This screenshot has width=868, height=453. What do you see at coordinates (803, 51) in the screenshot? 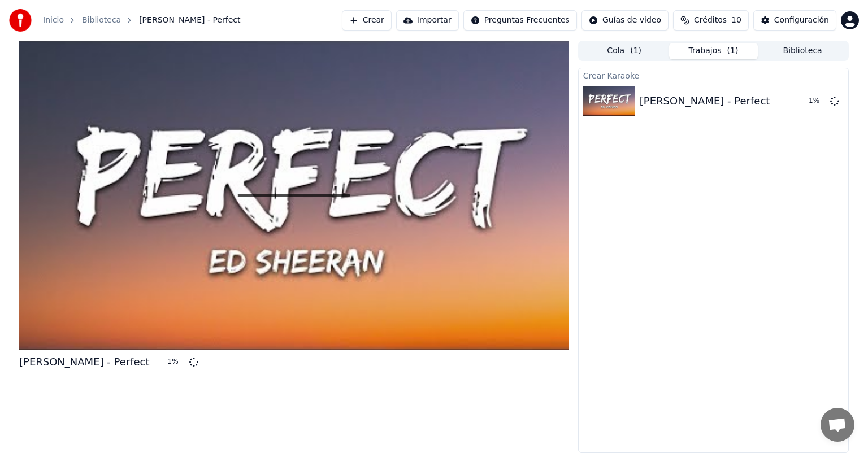
I see `button: Biblioteca` at bounding box center [803, 51].